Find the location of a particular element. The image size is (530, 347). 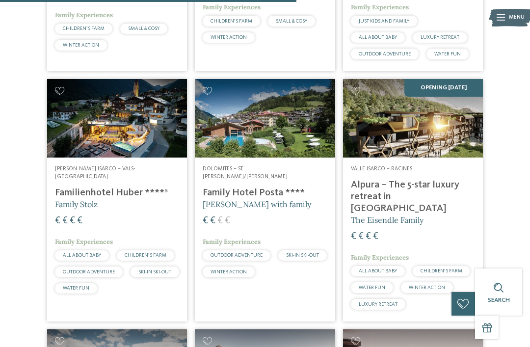

span: Search is located at coordinates (499, 300).